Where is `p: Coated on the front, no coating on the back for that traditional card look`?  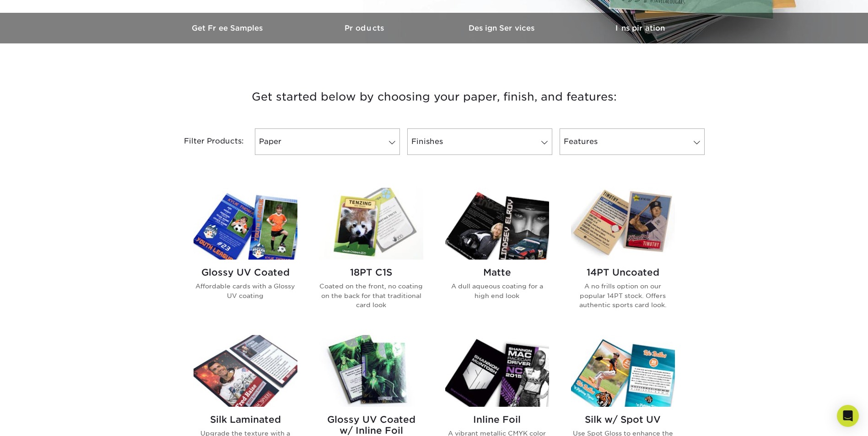
p: Coated on the front, no coating on the back for that traditional card look is located at coordinates (371, 295).